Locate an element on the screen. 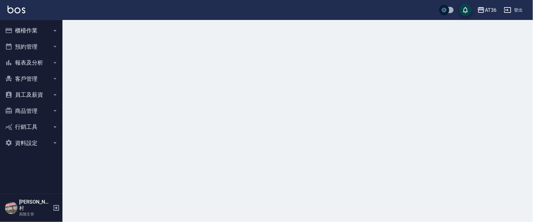 The image size is (533, 222). button: 員工及薪資 is located at coordinates (31, 95).